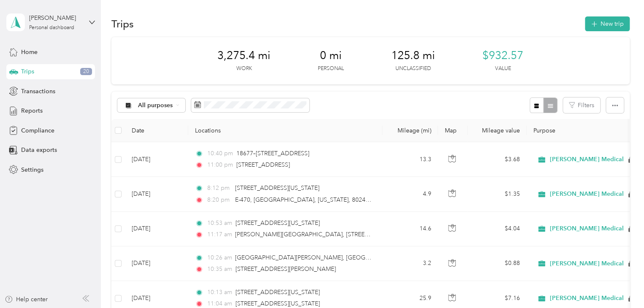  What do you see at coordinates (219, 292) in the screenshot?
I see `span: 10:13 am` at bounding box center [219, 292].